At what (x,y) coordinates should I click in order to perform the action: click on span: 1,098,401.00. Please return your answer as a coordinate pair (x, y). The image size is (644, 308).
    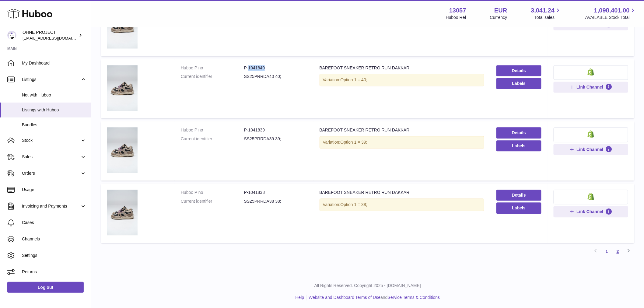
    Looking at the image, I should click on (611, 10).